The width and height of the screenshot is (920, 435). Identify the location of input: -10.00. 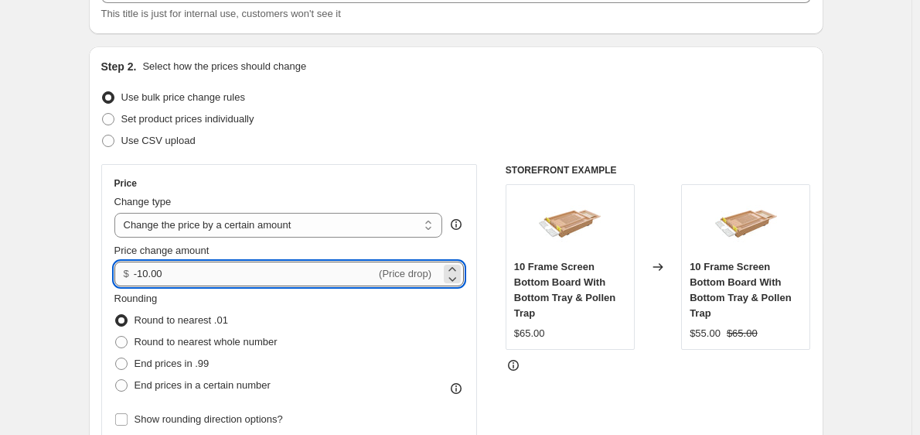
(254, 274).